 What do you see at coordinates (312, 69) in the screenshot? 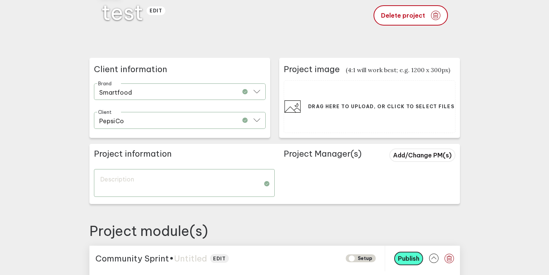
I see `h2: Project image` at bounding box center [312, 69].